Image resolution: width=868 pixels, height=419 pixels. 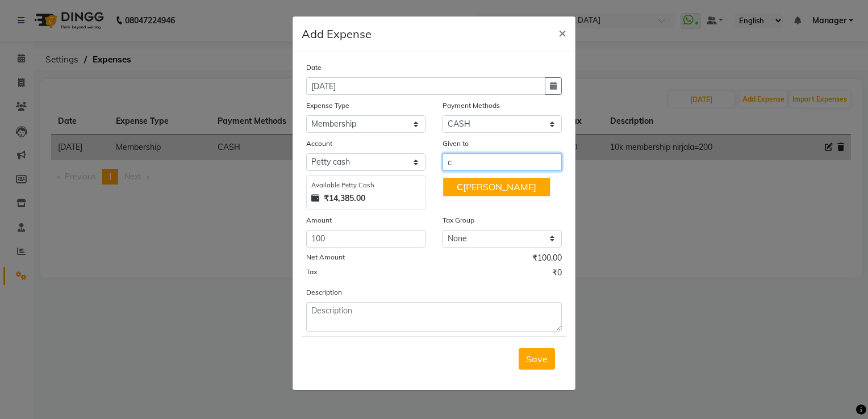 I want to click on label: Given to, so click(x=455, y=144).